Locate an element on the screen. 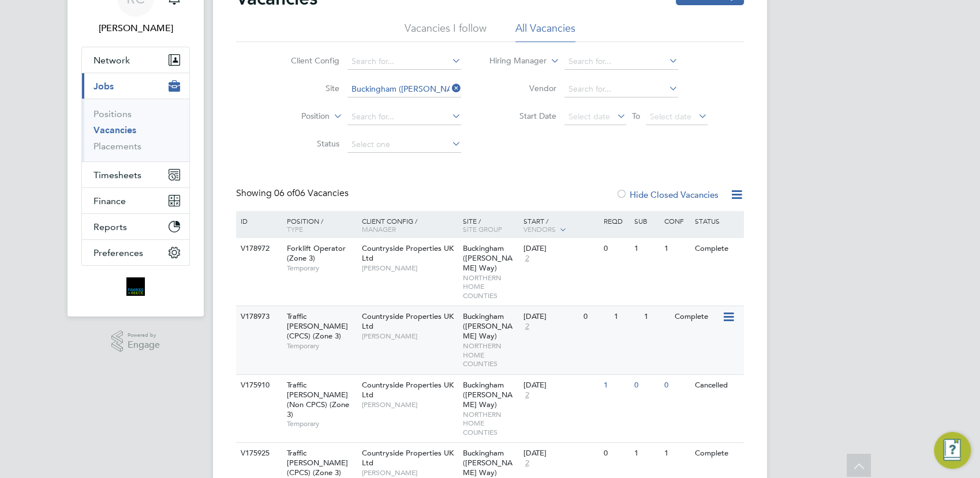  label: Hide Closed Vacancies is located at coordinates (668, 195).